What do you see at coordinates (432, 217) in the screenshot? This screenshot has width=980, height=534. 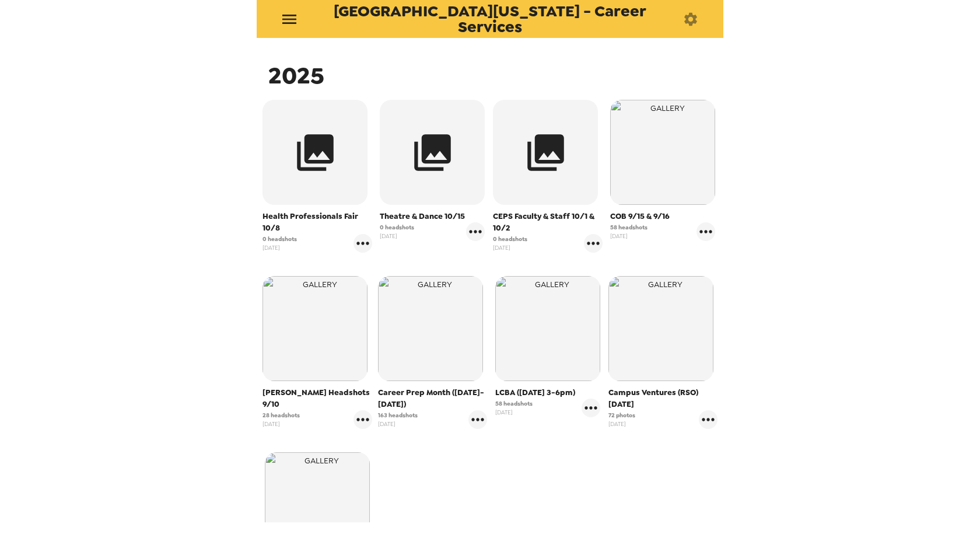 I see `span: Theatre & Dance 10/15` at bounding box center [432, 217].